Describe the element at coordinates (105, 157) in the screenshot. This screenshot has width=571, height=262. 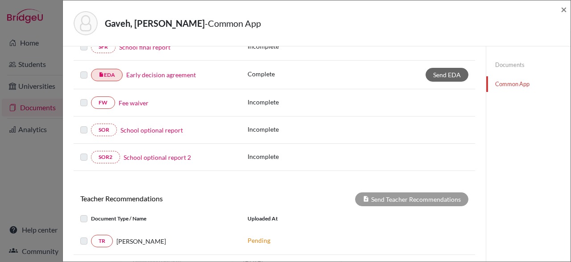
I see `a: SOR2` at that location.